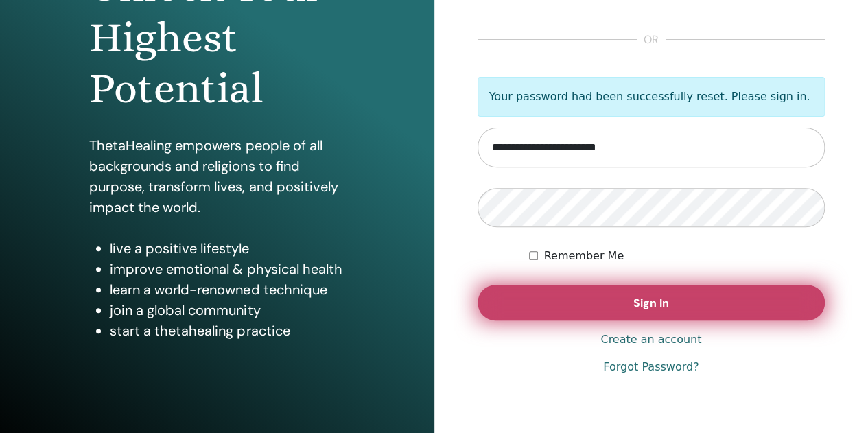 This screenshot has height=433, width=868. What do you see at coordinates (650, 340) in the screenshot?
I see `a: Create an account` at bounding box center [650, 340].